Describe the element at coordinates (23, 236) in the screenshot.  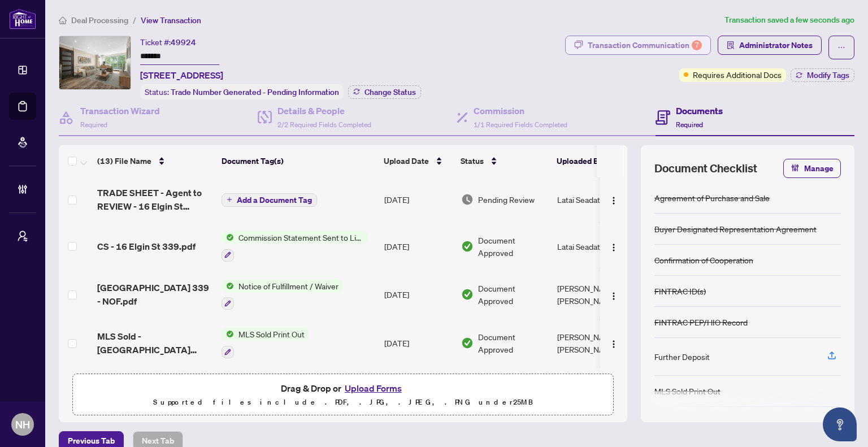
I see `span: user-switch` at that location.